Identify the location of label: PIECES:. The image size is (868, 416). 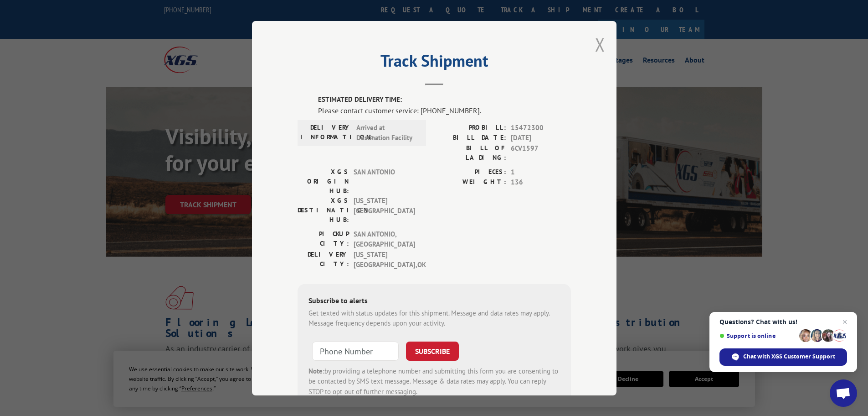
(470, 171).